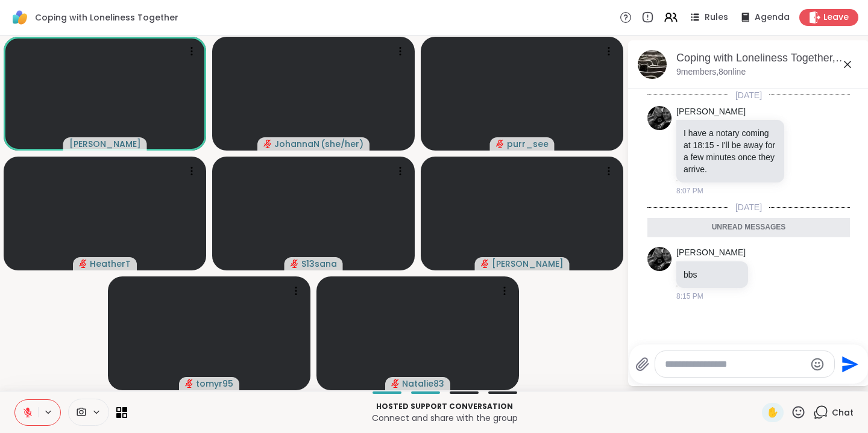 Image resolution: width=868 pixels, height=433 pixels. What do you see at coordinates (848, 364) in the screenshot?
I see `button: Send` at bounding box center [848, 364].